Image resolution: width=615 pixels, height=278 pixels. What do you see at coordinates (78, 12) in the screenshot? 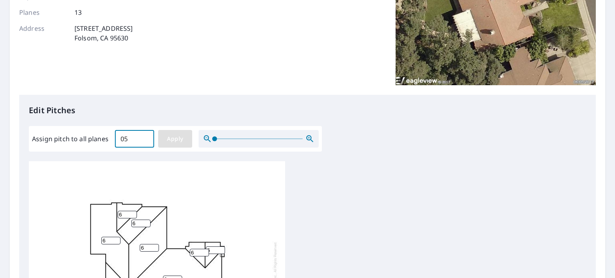
I see `p: 13` at bounding box center [78, 12].